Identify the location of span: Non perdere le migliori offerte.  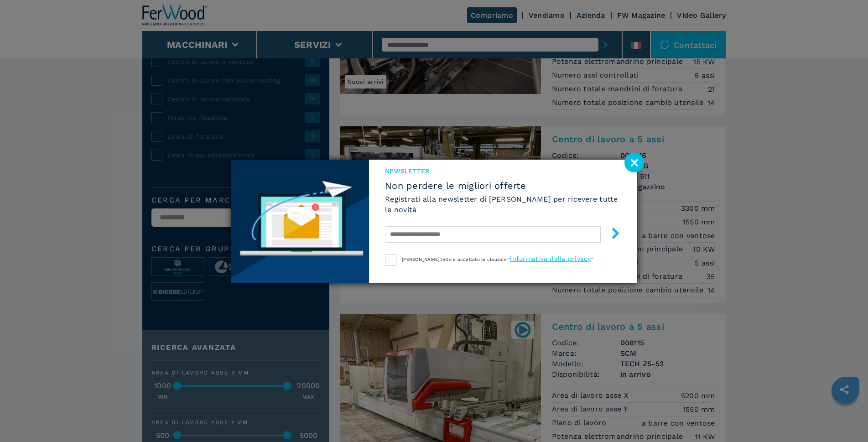
(503, 185).